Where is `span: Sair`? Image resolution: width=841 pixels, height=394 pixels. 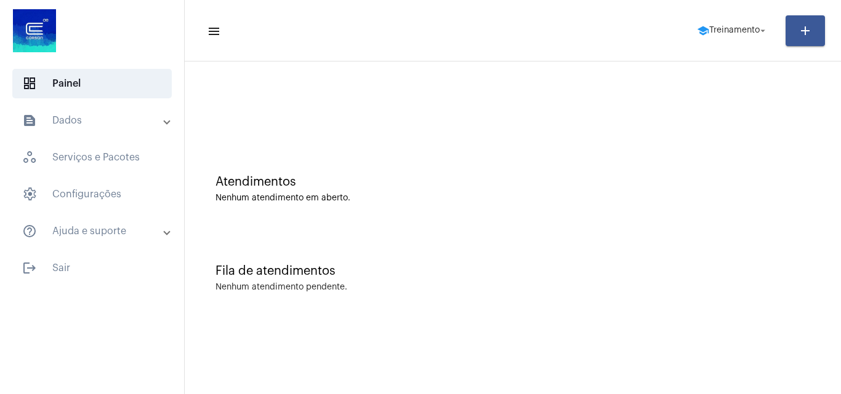 span: Sair is located at coordinates (92, 268).